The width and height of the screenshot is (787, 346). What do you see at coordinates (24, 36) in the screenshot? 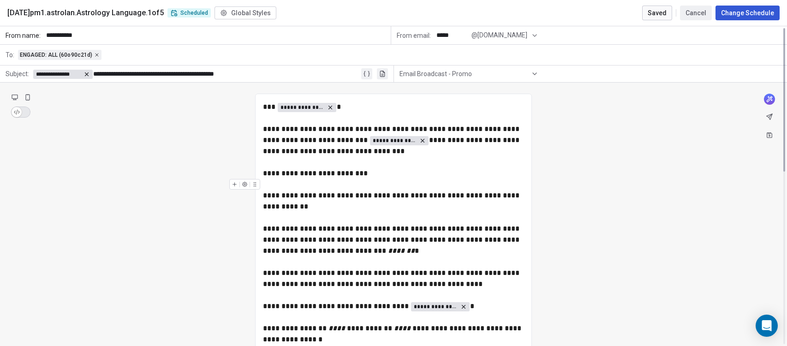
I see `span: From name:` at bounding box center [24, 36].